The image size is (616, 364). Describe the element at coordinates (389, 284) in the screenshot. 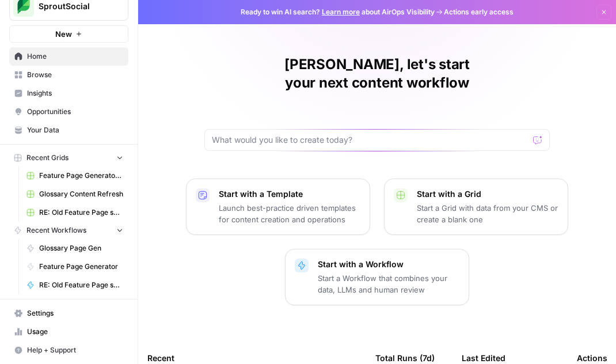

I see `p: Start a Workflow that combines your data, LLMs and human review` at that location.